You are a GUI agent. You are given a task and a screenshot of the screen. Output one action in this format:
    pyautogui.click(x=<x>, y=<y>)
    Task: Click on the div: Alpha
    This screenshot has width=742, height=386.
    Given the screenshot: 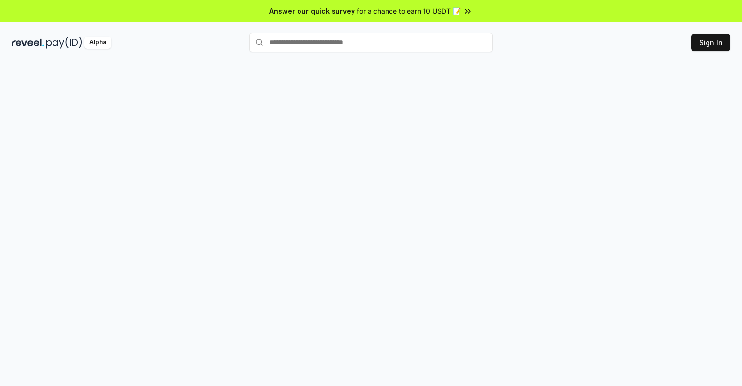 What is the action you would take?
    pyautogui.click(x=98, y=42)
    